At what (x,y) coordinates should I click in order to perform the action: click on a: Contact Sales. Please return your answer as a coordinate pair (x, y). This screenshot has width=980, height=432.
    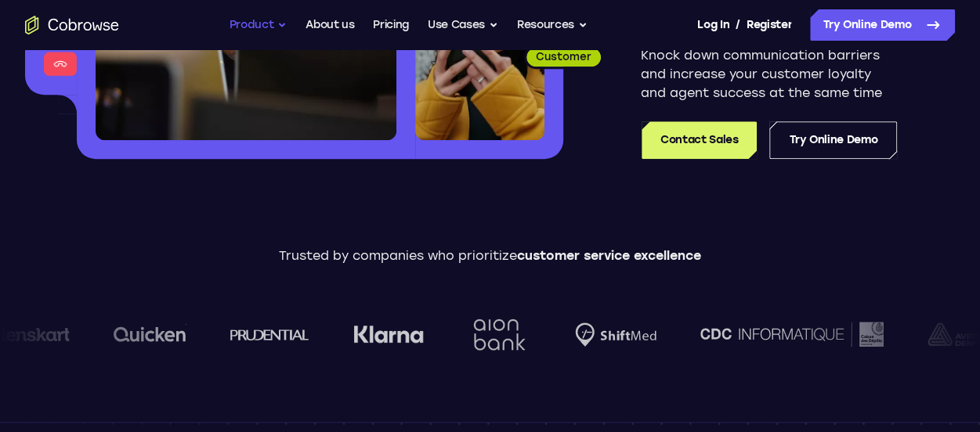
    Looking at the image, I should click on (699, 140).